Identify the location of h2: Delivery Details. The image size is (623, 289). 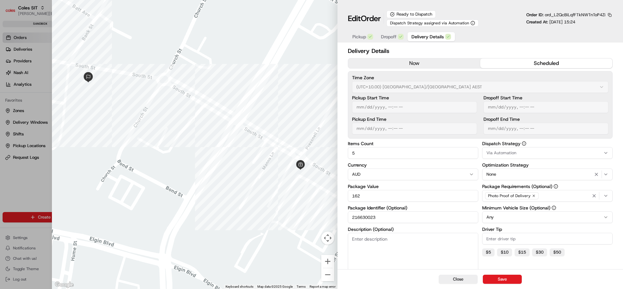
(481, 51).